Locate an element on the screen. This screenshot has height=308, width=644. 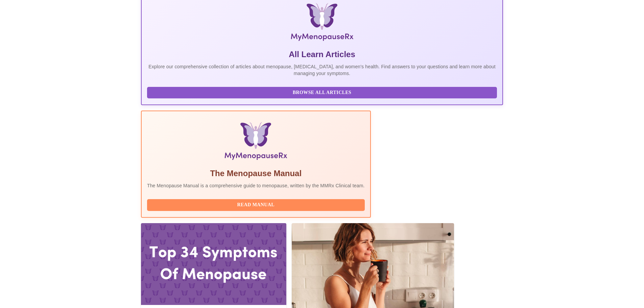
a: Browse All Articles is located at coordinates (323, 92).